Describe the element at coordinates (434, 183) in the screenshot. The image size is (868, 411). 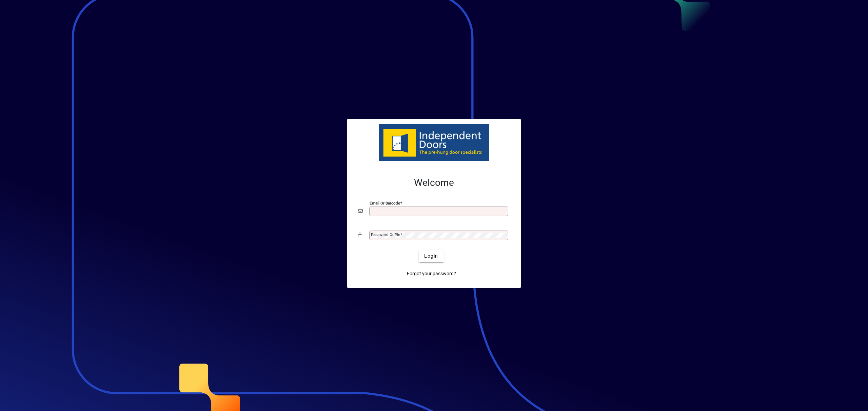
I see `h2: Welcome` at that location.